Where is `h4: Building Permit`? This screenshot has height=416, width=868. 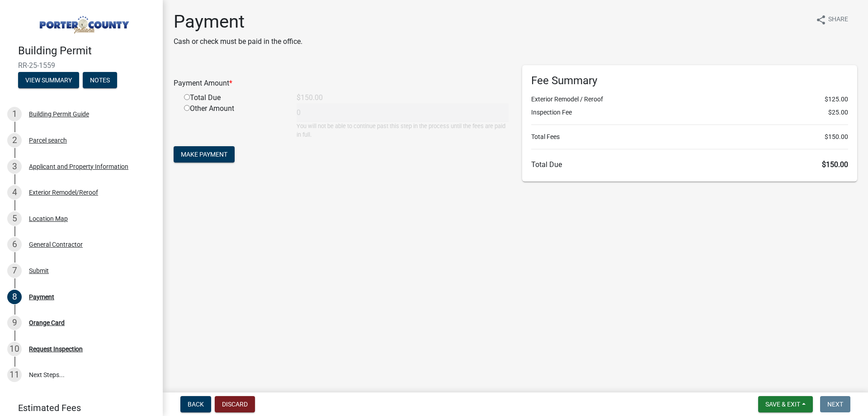 h4: Building Permit is located at coordinates (87, 50).